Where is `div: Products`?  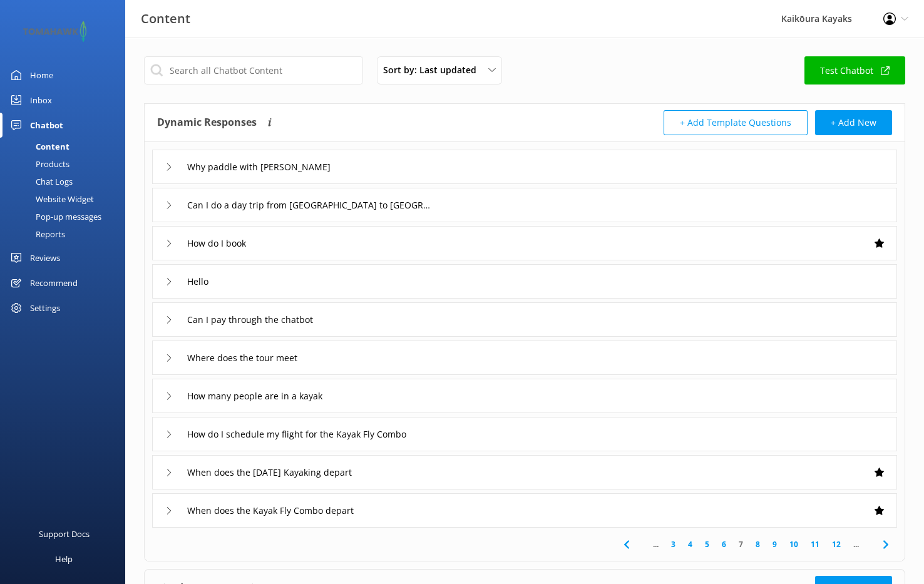
div: Products is located at coordinates (38, 163).